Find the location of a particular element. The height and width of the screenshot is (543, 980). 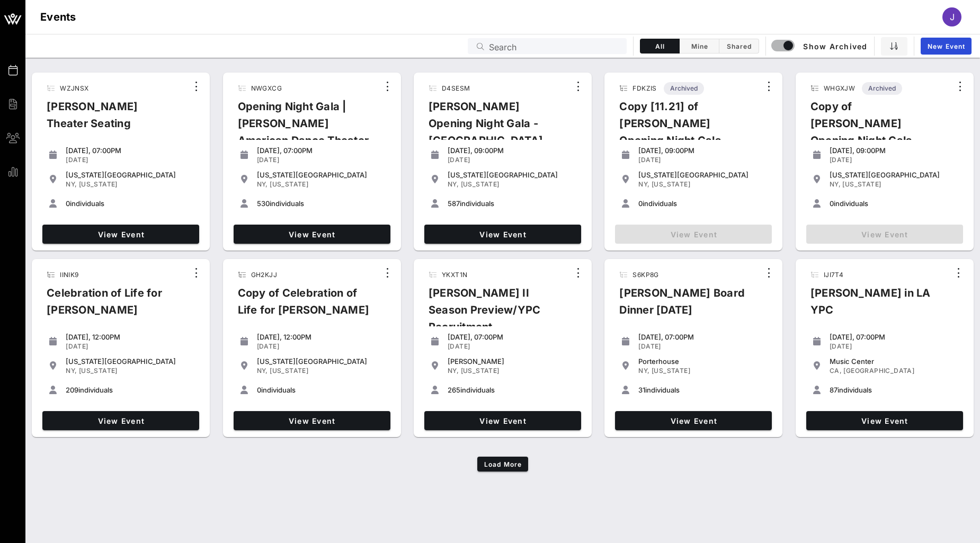

span: Shared is located at coordinates (739, 46).